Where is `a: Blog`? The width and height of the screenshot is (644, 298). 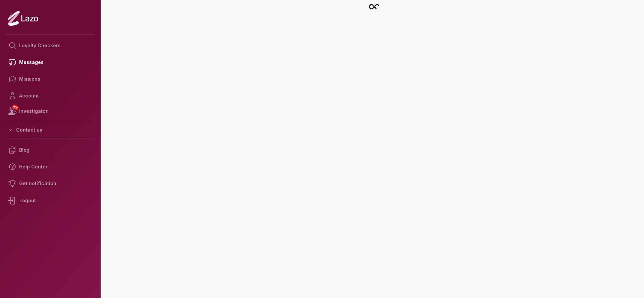 a: Blog is located at coordinates (50, 150).